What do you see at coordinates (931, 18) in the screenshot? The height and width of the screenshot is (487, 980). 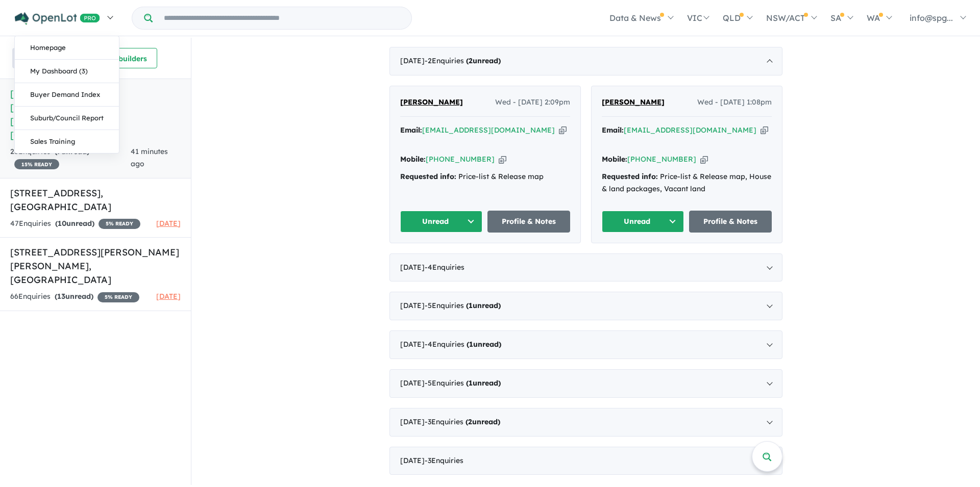 I see `span: info@spg...` at bounding box center [931, 18].